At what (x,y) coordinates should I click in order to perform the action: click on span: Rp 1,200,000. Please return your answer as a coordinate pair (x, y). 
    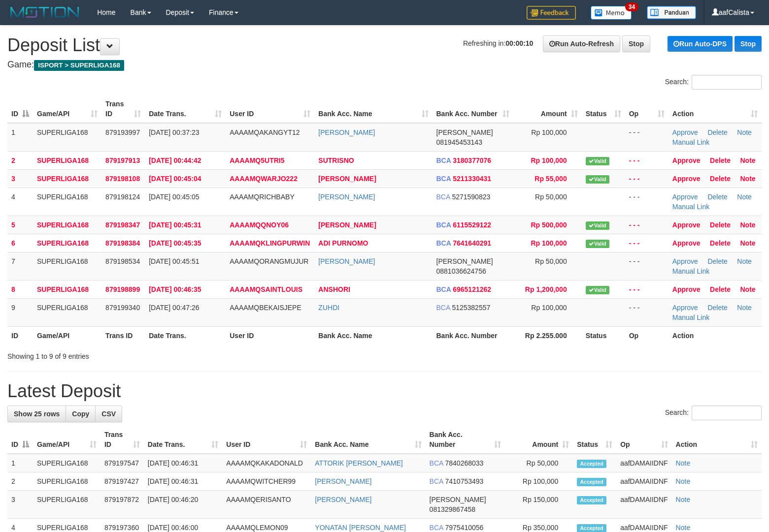
    Looking at the image, I should click on (546, 289).